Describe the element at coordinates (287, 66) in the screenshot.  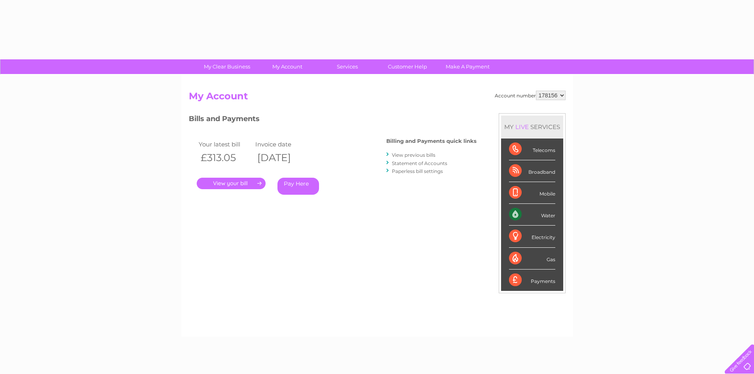
I see `a: My Account` at that location.